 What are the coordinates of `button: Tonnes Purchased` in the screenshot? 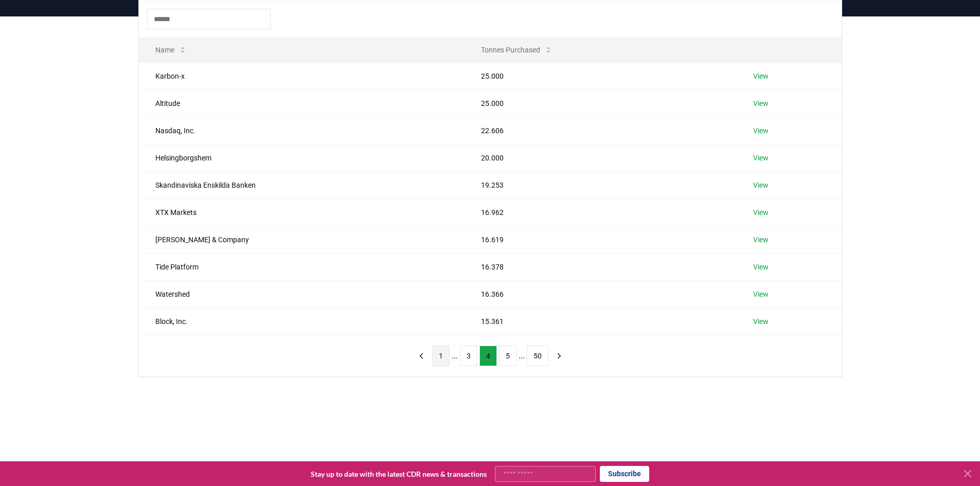 It's located at (517, 50).